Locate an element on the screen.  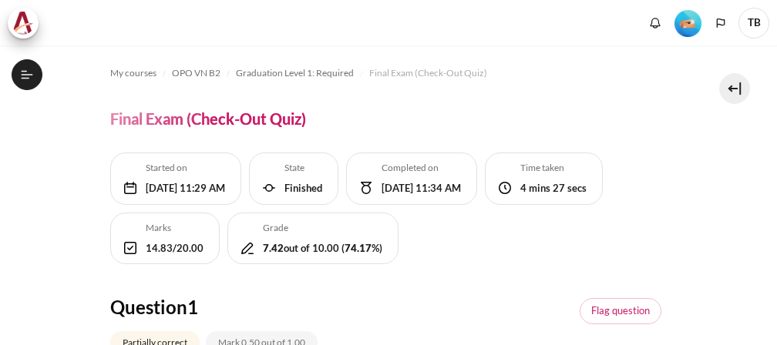
h5: Marks is located at coordinates (174, 228).